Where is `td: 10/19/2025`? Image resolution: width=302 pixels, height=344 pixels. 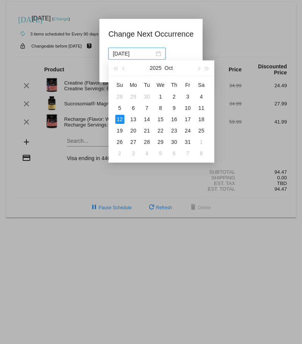 td: 10/19/2025 is located at coordinates (120, 131).